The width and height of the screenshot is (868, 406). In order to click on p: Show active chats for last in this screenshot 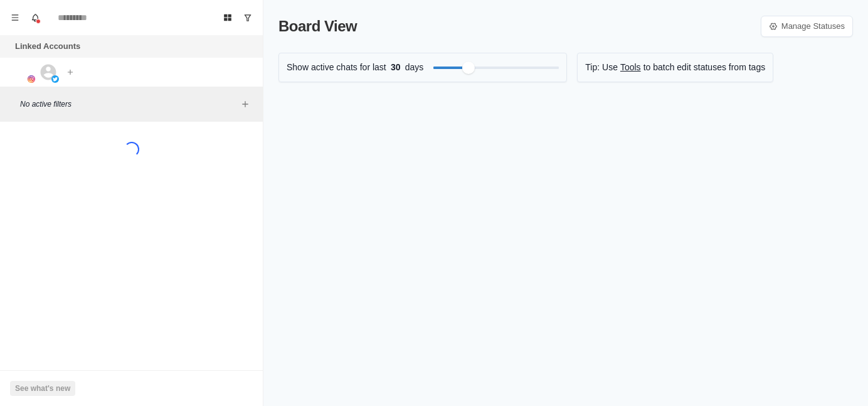, I will do `click(336, 67)`.